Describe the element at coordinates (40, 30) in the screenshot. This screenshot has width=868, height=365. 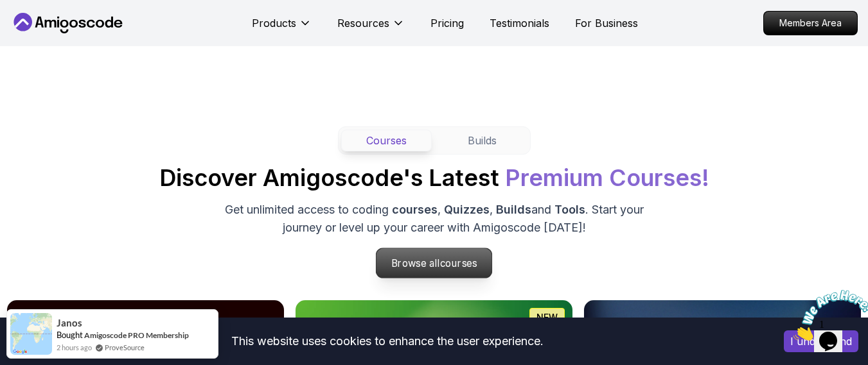
I see `div: CloseChat attention grabber` at that location.